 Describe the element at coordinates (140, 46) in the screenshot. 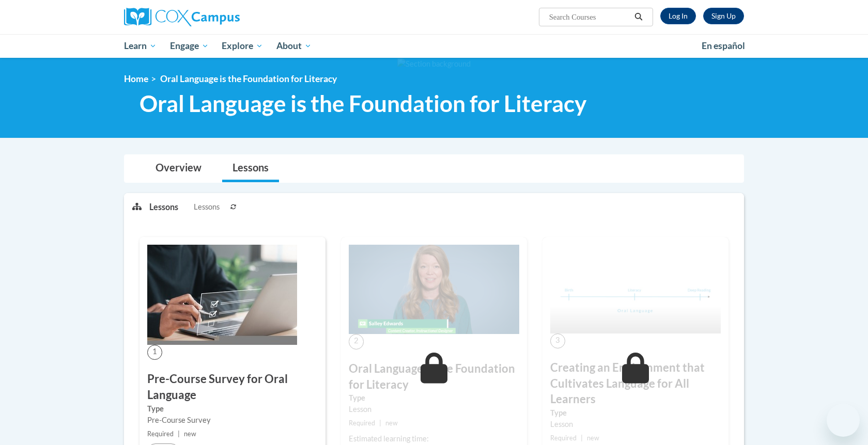

I see `span: Learn` at that location.